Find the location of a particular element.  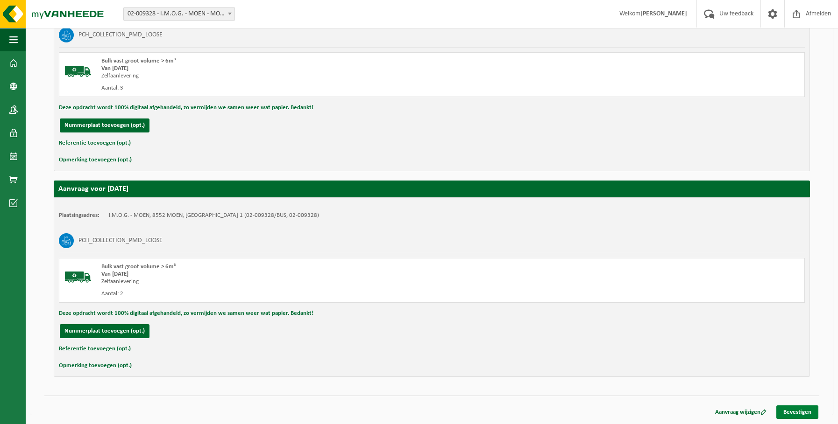

div: Aantal: 2 is located at coordinates (285, 294).